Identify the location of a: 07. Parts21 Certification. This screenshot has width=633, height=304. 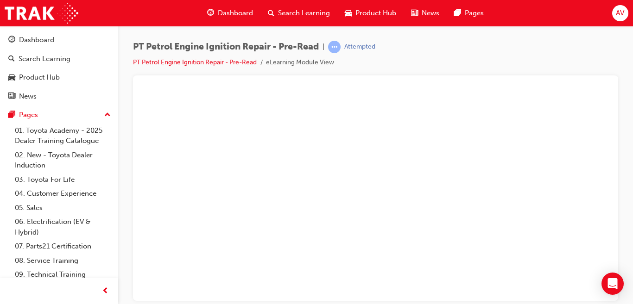
(63, 246).